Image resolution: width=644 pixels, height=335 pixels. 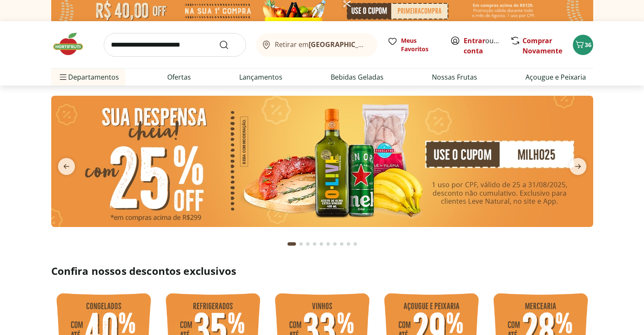 I want to click on span: ou, so click(x=482, y=46).